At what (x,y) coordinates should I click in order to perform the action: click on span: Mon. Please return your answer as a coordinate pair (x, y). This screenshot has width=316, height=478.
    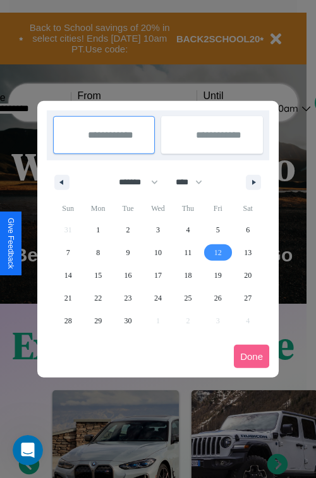
    Looking at the image, I should click on (97, 208).